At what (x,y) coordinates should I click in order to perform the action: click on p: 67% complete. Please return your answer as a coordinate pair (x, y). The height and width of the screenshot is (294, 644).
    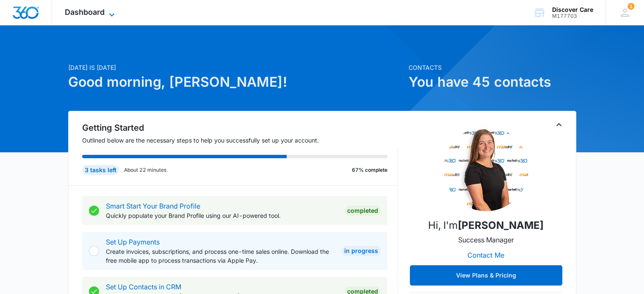
    Looking at the image, I should click on (370, 170).